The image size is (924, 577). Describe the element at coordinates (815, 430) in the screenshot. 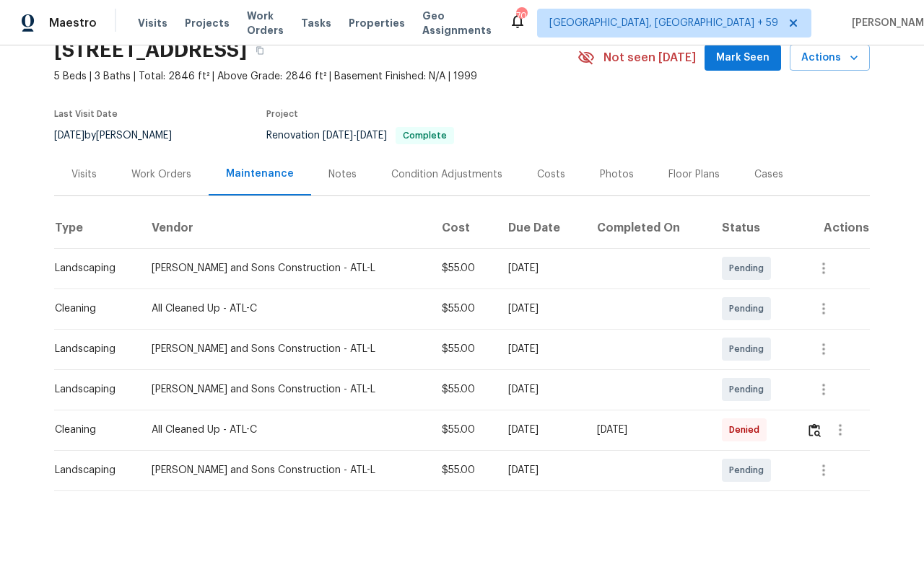

I see `img: Review Icon` at that location.